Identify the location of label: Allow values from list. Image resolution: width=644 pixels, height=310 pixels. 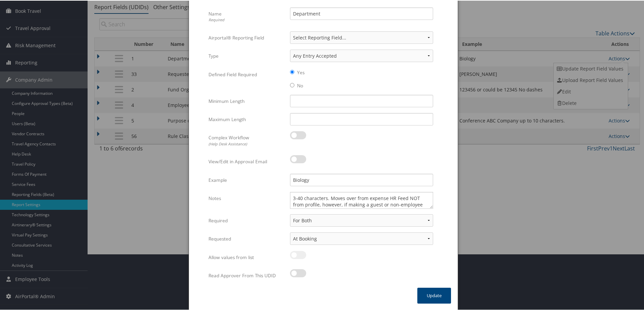
(247, 257).